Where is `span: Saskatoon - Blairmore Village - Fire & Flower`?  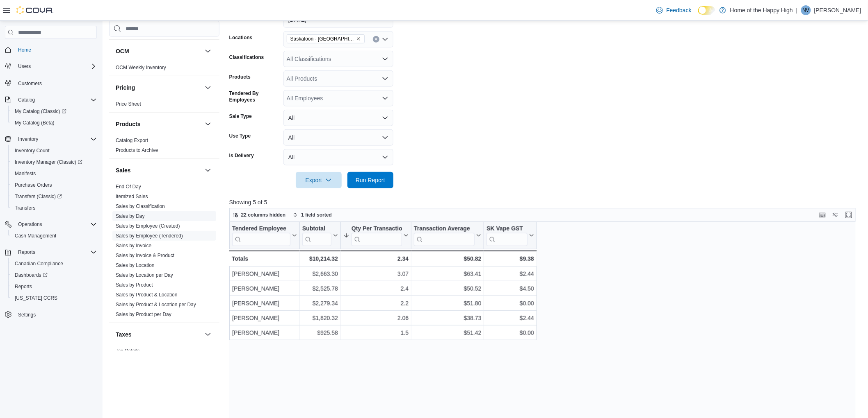
span: Saskatoon - Blairmore Village - Fire & Flower is located at coordinates (326, 39).